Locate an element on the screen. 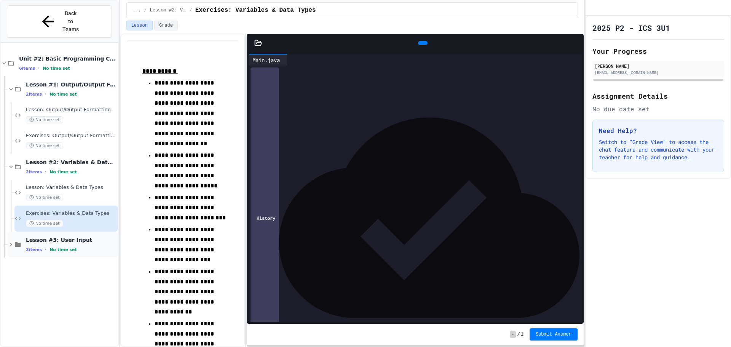 The height and width of the screenshot is (347, 731). button: Lesson is located at coordinates (139, 26).